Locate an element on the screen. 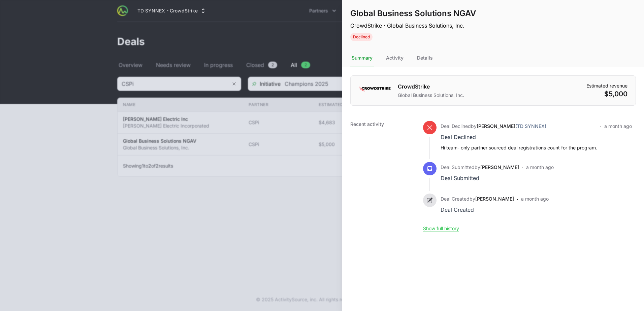  div: Deal actions is located at coordinates (626, 25).